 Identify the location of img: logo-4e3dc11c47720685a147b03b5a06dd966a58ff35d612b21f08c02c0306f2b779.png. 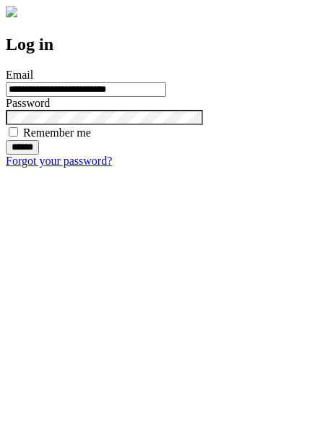
(12, 12).